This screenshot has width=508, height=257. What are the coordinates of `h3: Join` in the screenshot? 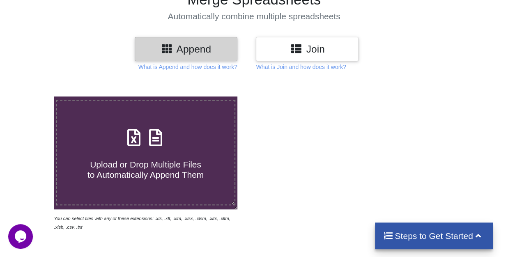 It's located at (307, 49).